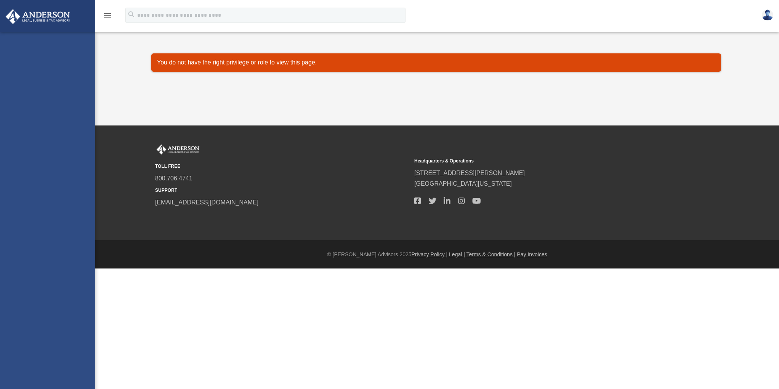 This screenshot has height=389, width=779. What do you see at coordinates (107, 15) in the screenshot?
I see `i: menu` at bounding box center [107, 15].